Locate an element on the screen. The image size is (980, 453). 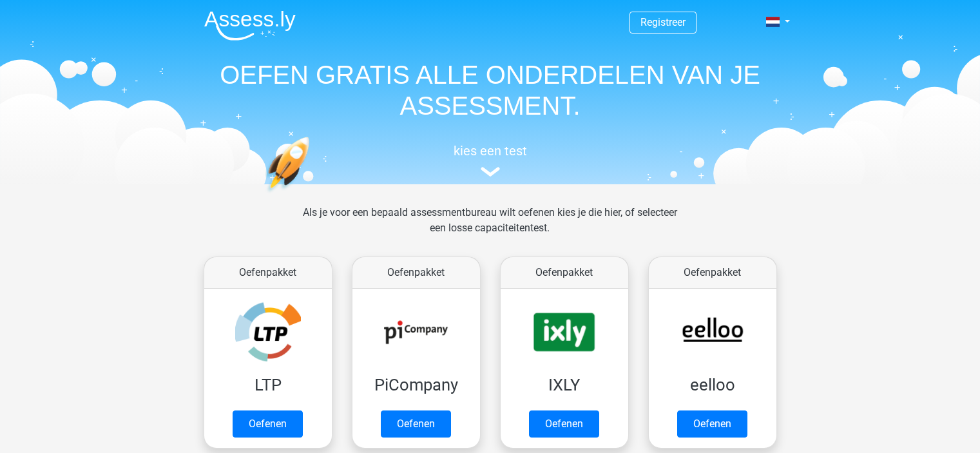
h5: kies een test is located at coordinates (490, 150).